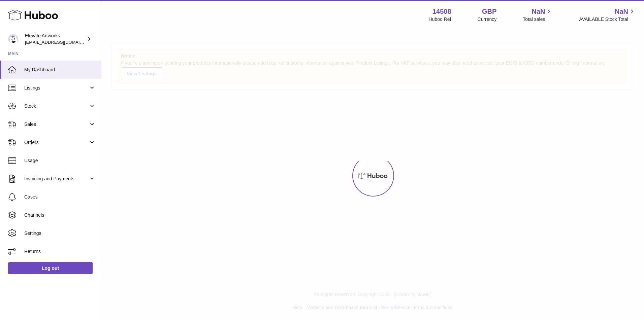 Image resolution: width=644 pixels, height=321 pixels. What do you see at coordinates (55, 39) in the screenshot?
I see `div: Elevate Artworks` at bounding box center [55, 39].